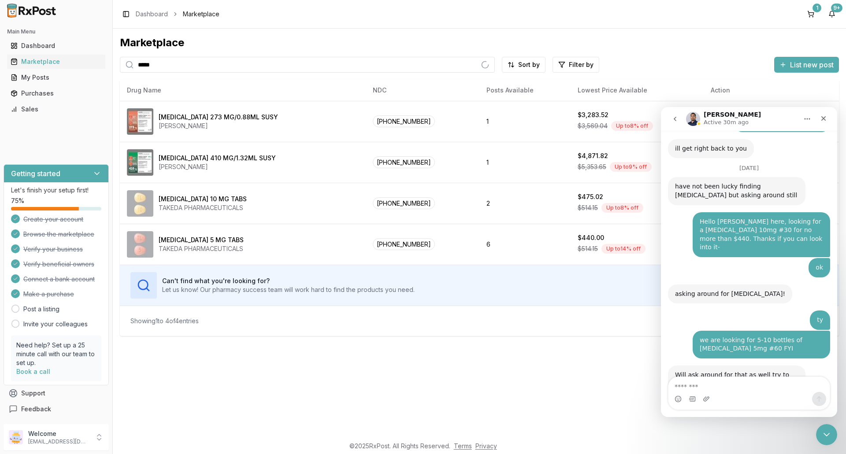  What do you see at coordinates (807, 65) in the screenshot?
I see `button: List new post` at bounding box center [807, 65].